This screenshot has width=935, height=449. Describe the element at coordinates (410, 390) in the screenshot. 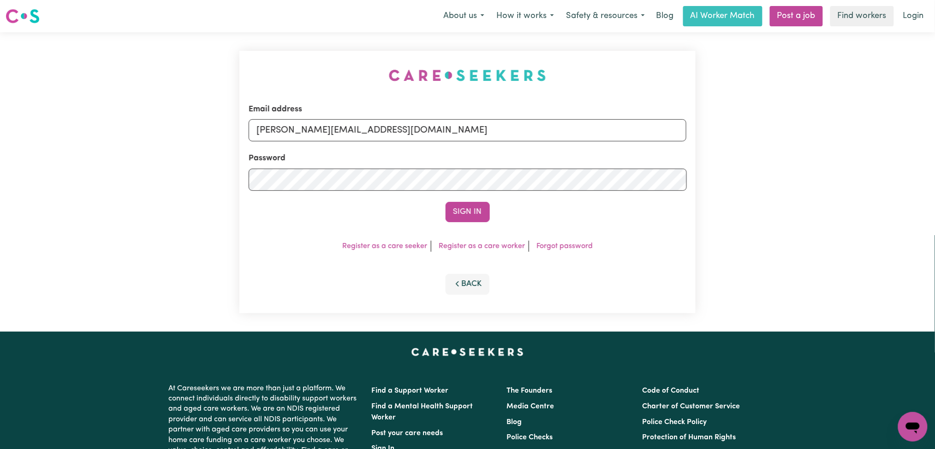

I see `a: Find a Support Worker` at that location.